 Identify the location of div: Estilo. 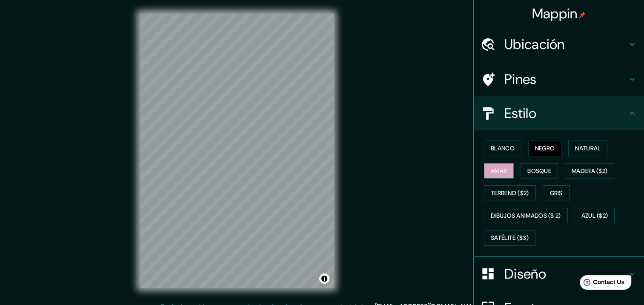
(559, 113).